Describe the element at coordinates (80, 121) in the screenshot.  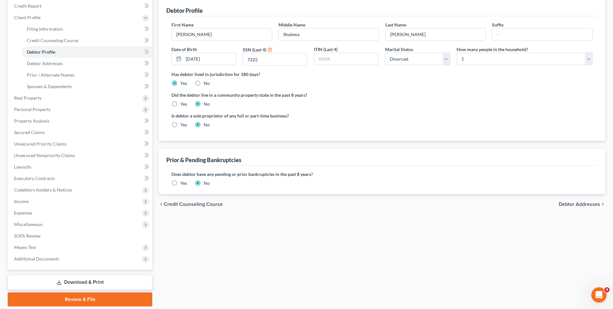
I see `a: Property Analysis` at that location.